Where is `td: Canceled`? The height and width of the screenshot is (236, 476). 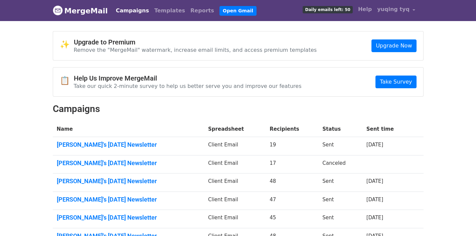
td: Canceled is located at coordinates (340, 164).